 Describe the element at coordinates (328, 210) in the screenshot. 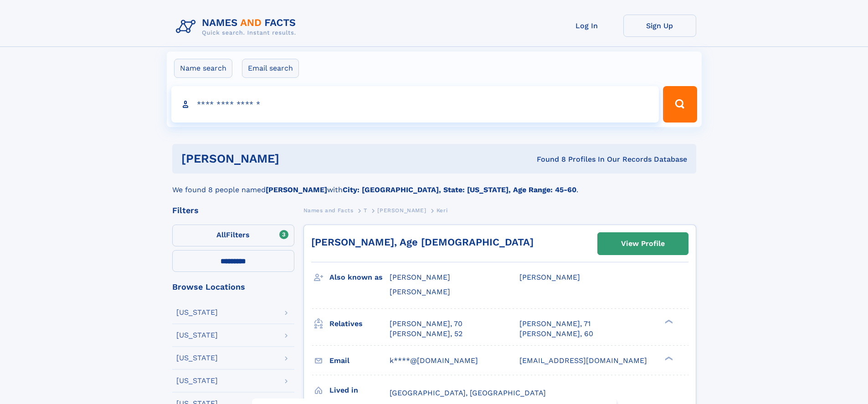

I see `a: Names and Facts` at that location.